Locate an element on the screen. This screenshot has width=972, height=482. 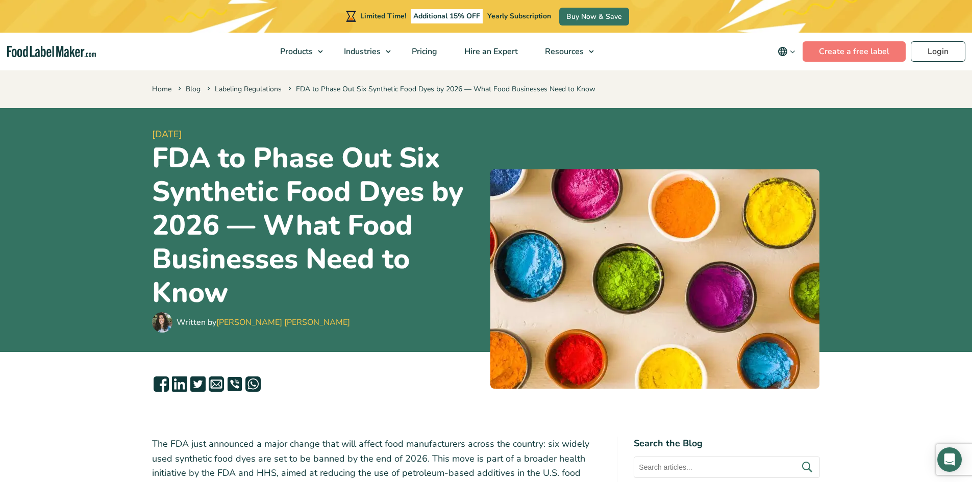
h4: Search the Blog is located at coordinates (726, 443).